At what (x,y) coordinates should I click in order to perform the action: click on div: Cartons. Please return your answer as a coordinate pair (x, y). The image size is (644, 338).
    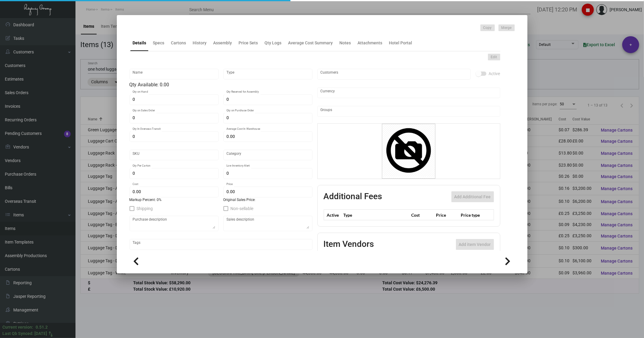
    Looking at the image, I should click on (179, 43).